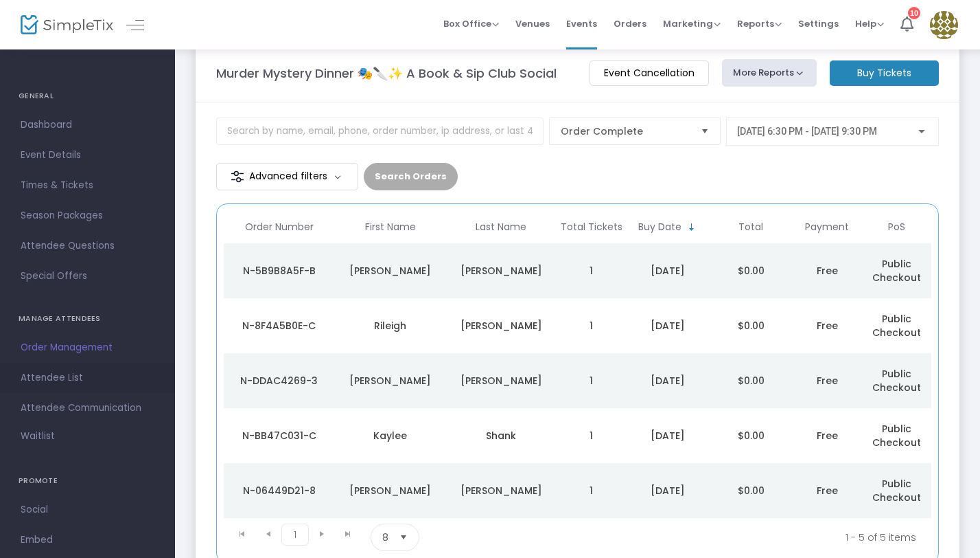 This screenshot has height=558, width=980. What do you see at coordinates (501, 227) in the screenshot?
I see `span: Last Name` at bounding box center [501, 227].